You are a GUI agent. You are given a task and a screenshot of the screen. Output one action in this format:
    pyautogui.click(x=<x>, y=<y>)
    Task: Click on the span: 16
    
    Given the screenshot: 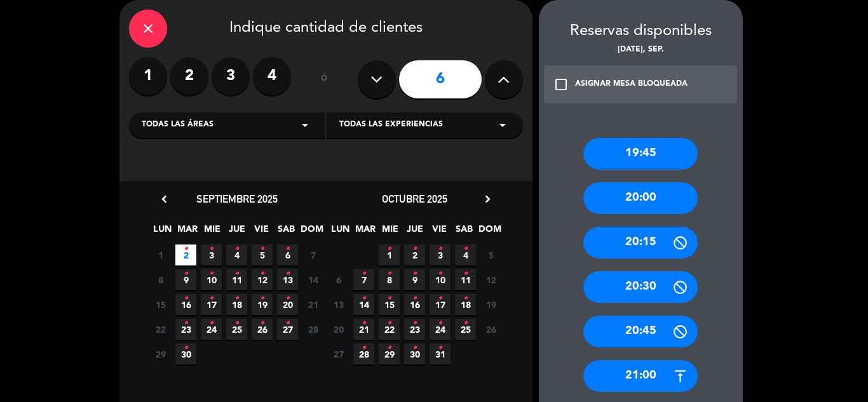 What is the action you would take?
    pyautogui.click(x=414, y=304)
    